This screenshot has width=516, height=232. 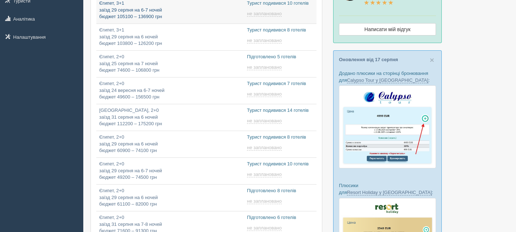 I want to click on a: Єгипет, 2+0заїзд 29 серпня на 6 ночейбюджет 61100 – 82000 грн, so click(x=170, y=198).